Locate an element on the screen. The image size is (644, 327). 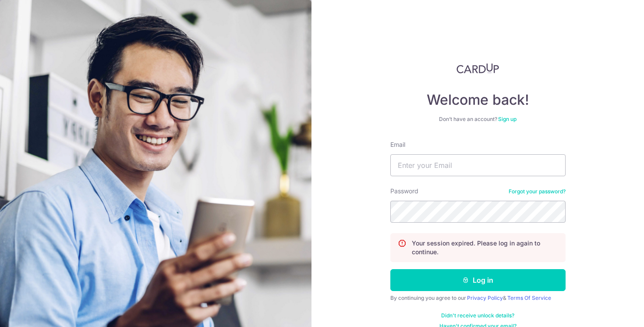
a: Forgot your password? is located at coordinates (537, 192).